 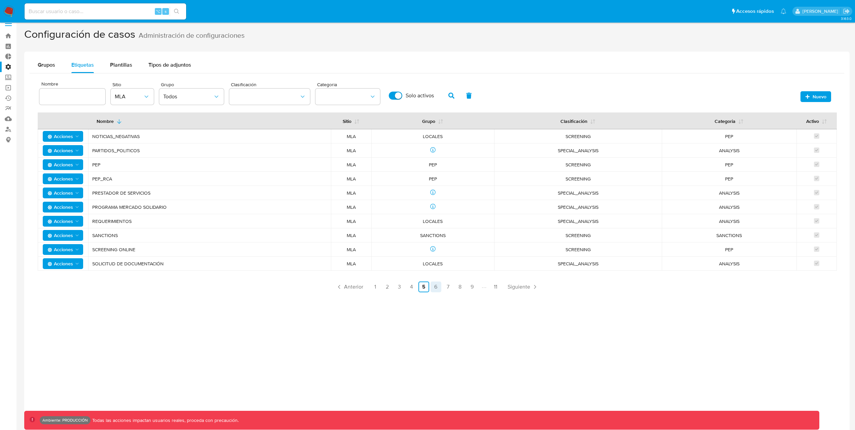 What do you see at coordinates (821, 11) in the screenshot?
I see `p: leidy.martinez@mercadolibre.com.co` at bounding box center [821, 11].